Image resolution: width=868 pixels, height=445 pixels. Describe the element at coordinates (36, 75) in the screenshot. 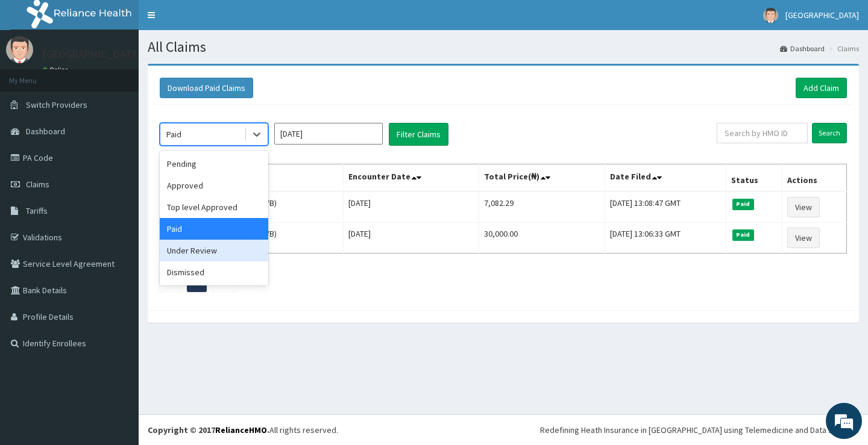

I see `img: d_794563401_company_1708531726252_794563401` at that location.